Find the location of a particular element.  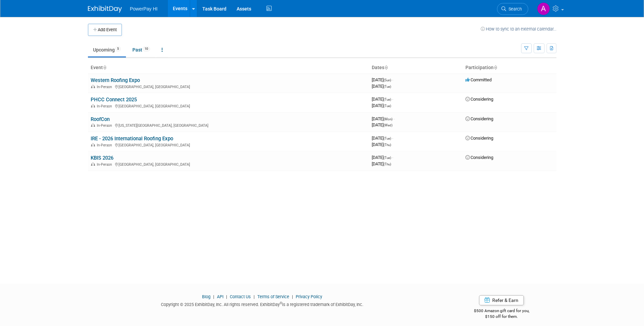

a: KBIS 2026 is located at coordinates (102, 158).